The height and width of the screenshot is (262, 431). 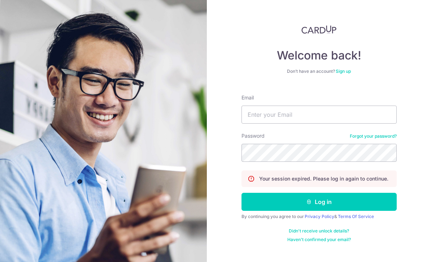 What do you see at coordinates (323, 179) in the screenshot?
I see `p: Your session expired. Please log in again to continue.` at bounding box center [323, 179].